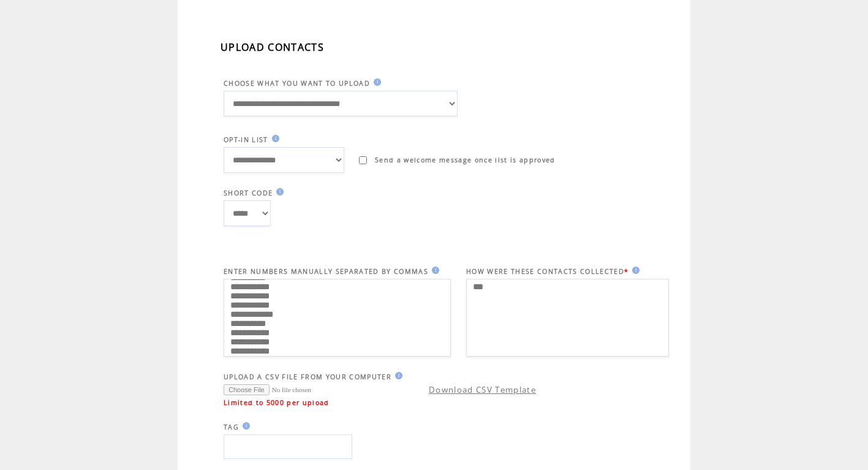 The height and width of the screenshot is (470, 868). Describe the element at coordinates (272, 47) in the screenshot. I see `span: UPLOAD CONTACTS` at that location.